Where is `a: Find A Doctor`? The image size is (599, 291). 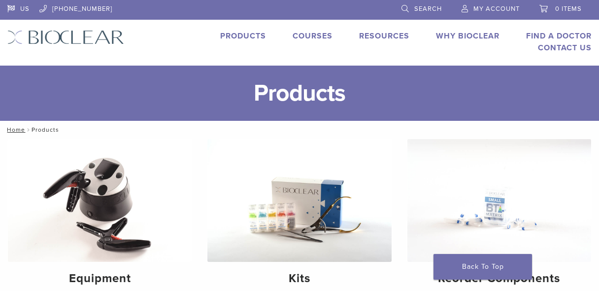
a: Find A Doctor is located at coordinates (558, 36).